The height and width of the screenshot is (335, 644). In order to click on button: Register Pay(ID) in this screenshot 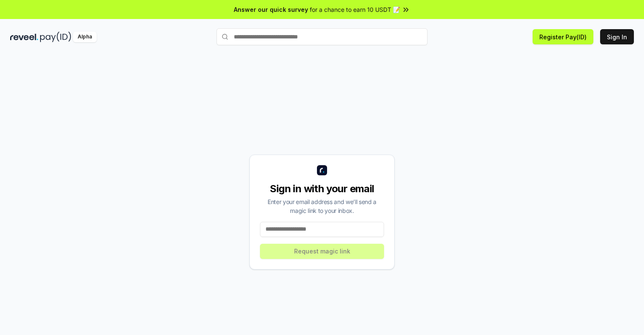, I will do `click(563, 37)`.